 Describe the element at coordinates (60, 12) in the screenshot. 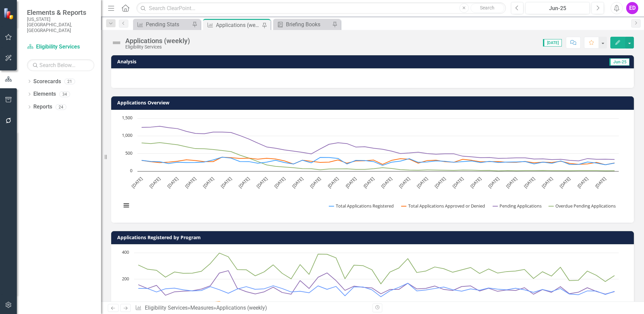

I see `span: Elements & Reports` at that location.